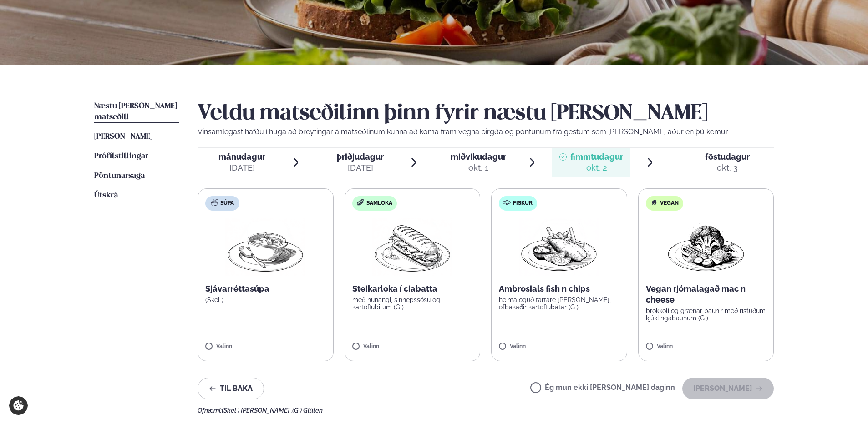  What do you see at coordinates (485, 410) in the screenshot?
I see `div: Ofnæmi:` at bounding box center [485, 410].